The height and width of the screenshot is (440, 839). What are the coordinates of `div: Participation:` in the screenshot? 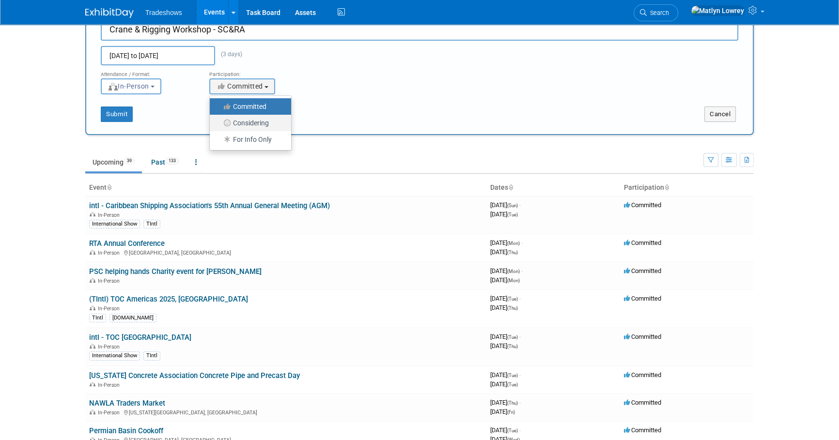 It's located at (256, 72).